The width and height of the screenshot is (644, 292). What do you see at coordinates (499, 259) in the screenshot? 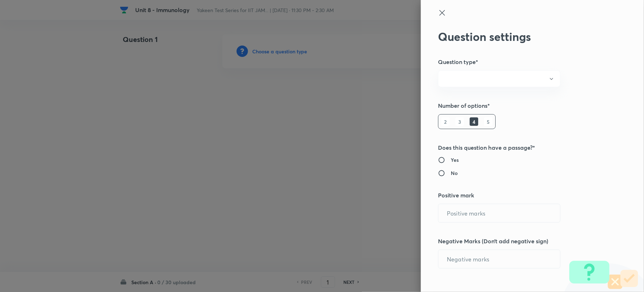
I see `input: Negative marks` at bounding box center [499, 259].